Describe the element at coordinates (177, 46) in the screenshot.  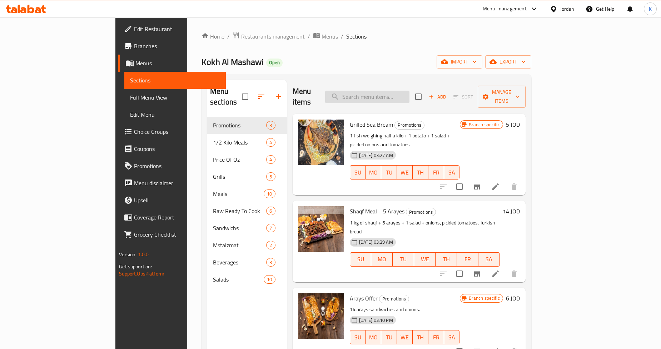
I see `span: Branches` at that location.